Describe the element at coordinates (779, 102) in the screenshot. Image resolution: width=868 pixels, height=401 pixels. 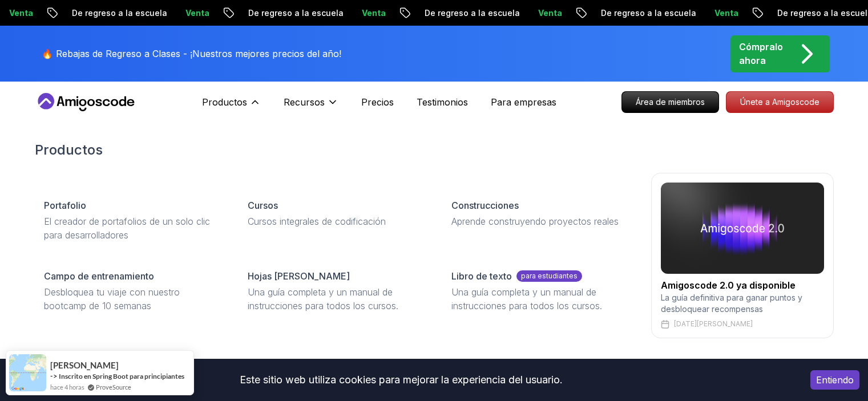
I see `font: Únete a Amigoscode` at that location.